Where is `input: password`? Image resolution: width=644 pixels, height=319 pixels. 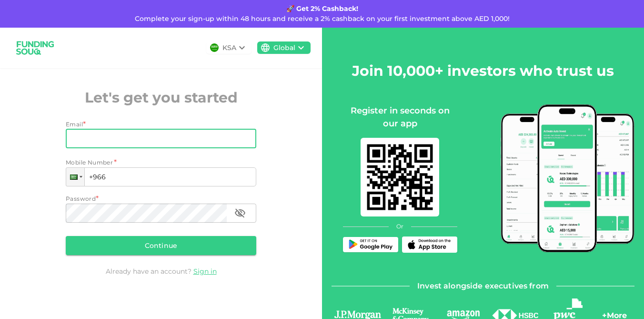
input: password is located at coordinates (147, 213).